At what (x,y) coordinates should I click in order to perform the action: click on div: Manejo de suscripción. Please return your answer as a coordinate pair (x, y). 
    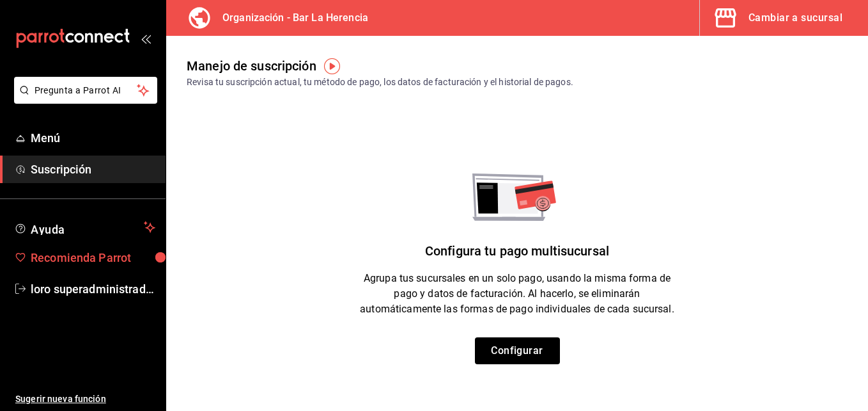
    Looking at the image, I should click on (251, 66).